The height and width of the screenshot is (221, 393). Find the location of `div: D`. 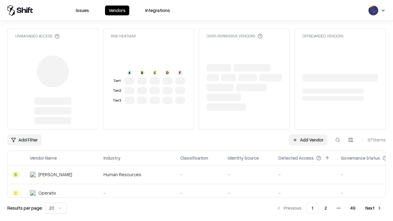

div: D is located at coordinates (167, 73).